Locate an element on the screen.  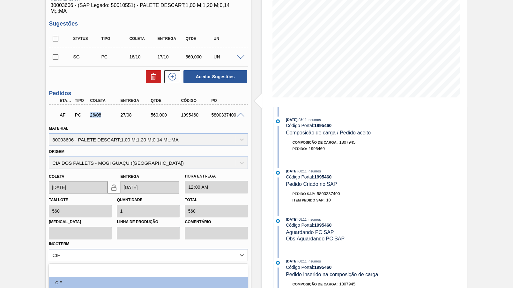
div: 5800337400 is located at coordinates (226, 115).